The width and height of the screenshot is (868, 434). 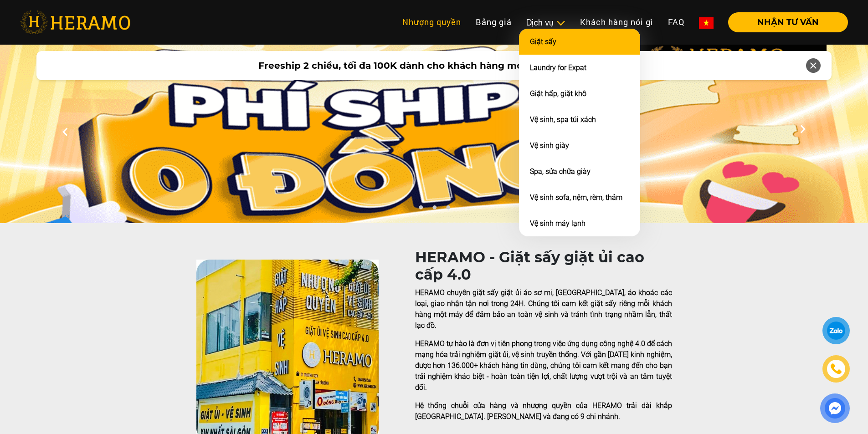 What do you see at coordinates (836, 369) in the screenshot?
I see `img: phone-icon` at bounding box center [836, 369].